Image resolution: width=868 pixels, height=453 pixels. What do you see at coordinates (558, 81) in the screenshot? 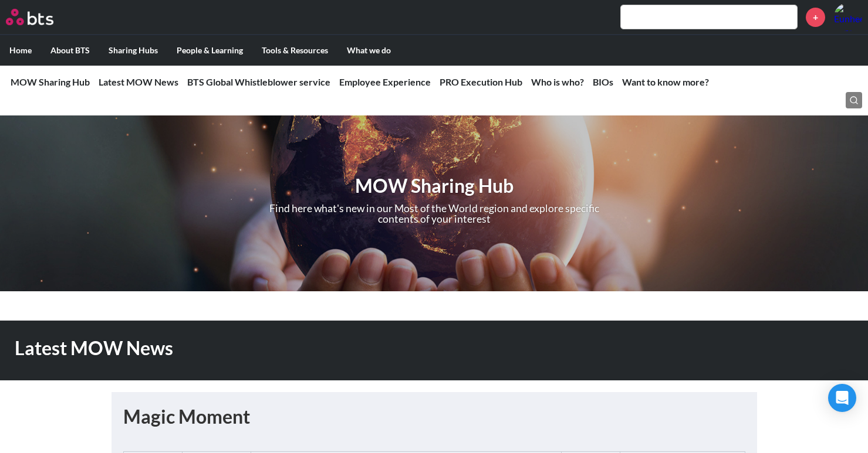
I see `a: Who is who?` at bounding box center [558, 81].